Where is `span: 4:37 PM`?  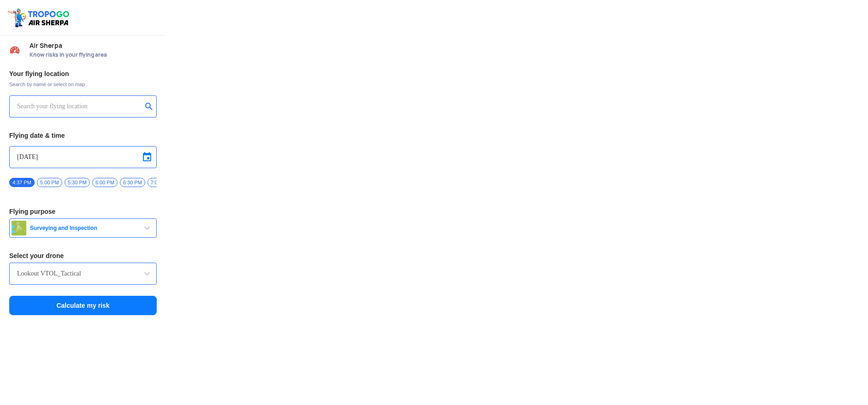
span: 4:37 PM is located at coordinates (22, 182).